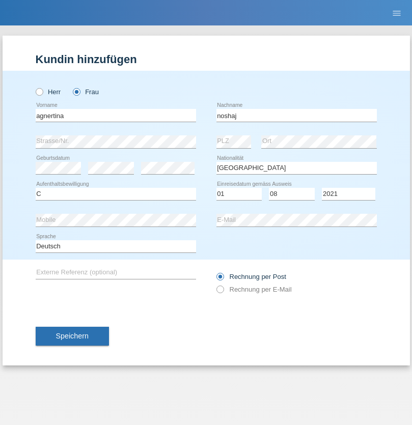 Image resolution: width=412 pixels, height=425 pixels. I want to click on label: Frau, so click(86, 92).